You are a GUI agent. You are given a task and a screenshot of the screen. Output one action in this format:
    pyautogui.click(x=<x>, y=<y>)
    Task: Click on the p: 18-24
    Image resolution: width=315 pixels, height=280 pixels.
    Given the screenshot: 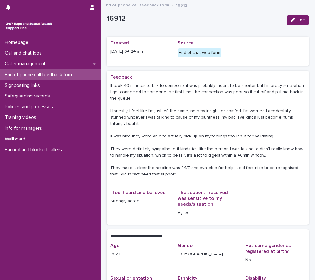 What is the action you would take?
    pyautogui.click(x=140, y=254)
    